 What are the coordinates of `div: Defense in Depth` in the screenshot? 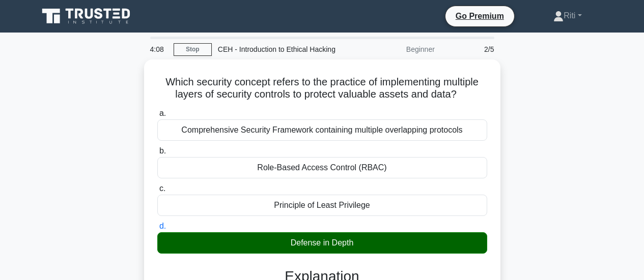 It's located at (322, 243).